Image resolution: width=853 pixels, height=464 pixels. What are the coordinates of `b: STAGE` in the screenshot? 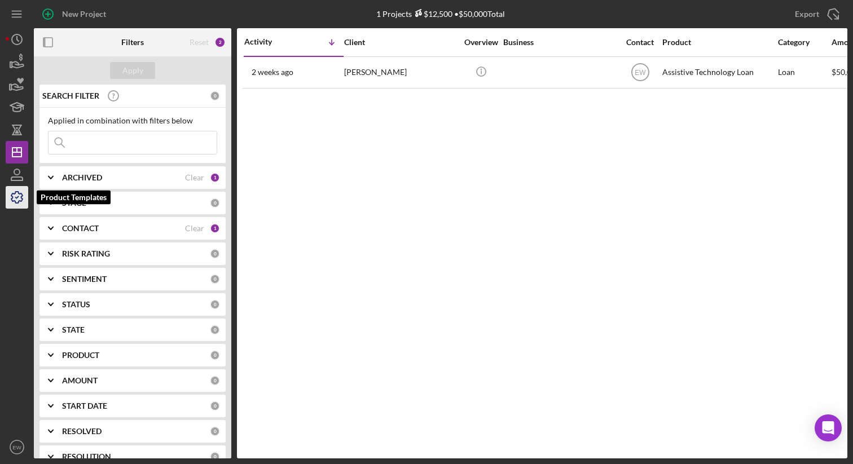 It's located at (74, 203).